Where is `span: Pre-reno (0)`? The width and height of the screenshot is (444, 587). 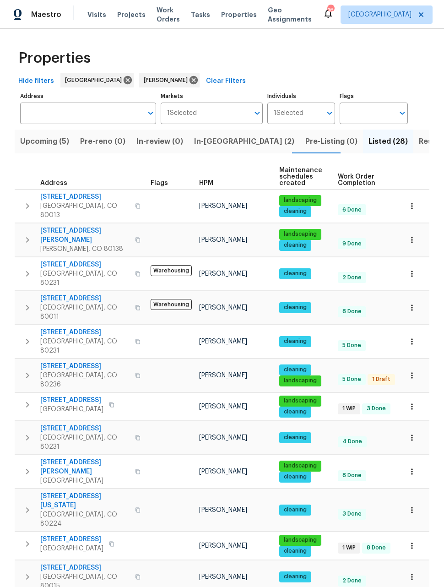 span: Pre-reno (0) is located at coordinates (102, 141).